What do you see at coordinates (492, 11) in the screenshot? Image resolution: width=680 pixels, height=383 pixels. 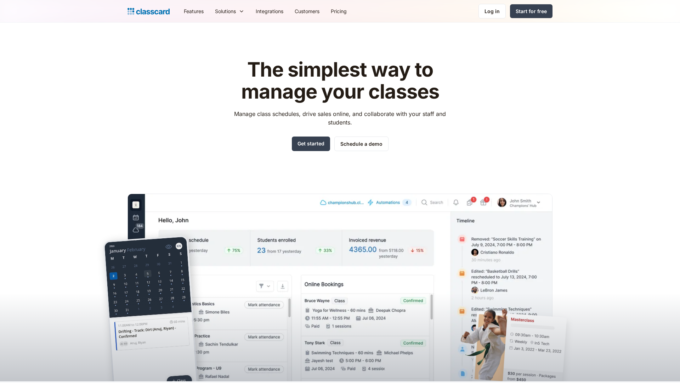 I see `div: Log in` at bounding box center [492, 11].